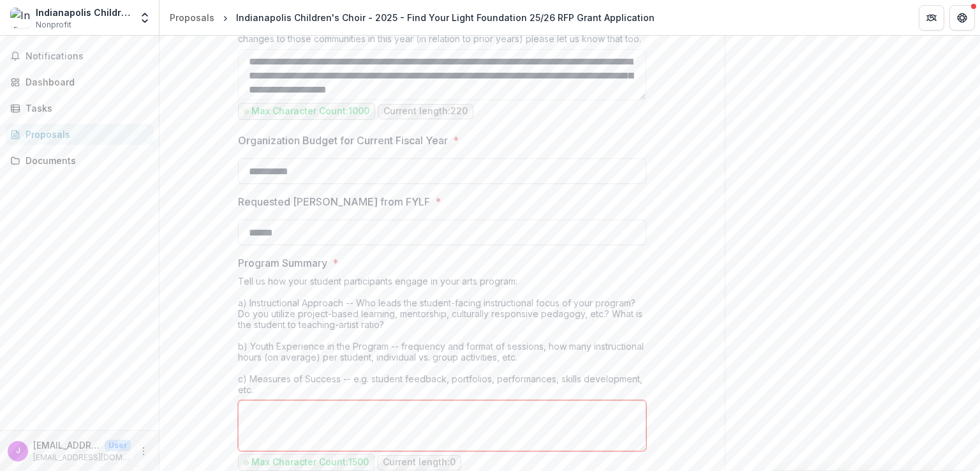  What do you see at coordinates (79, 82) in the screenshot?
I see `a: Dashboard` at bounding box center [79, 82].